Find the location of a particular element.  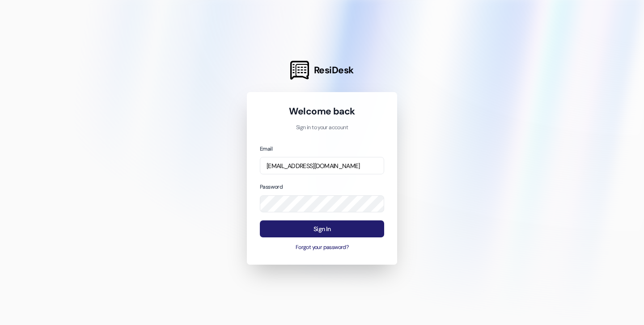

label: Password is located at coordinates (271, 187).